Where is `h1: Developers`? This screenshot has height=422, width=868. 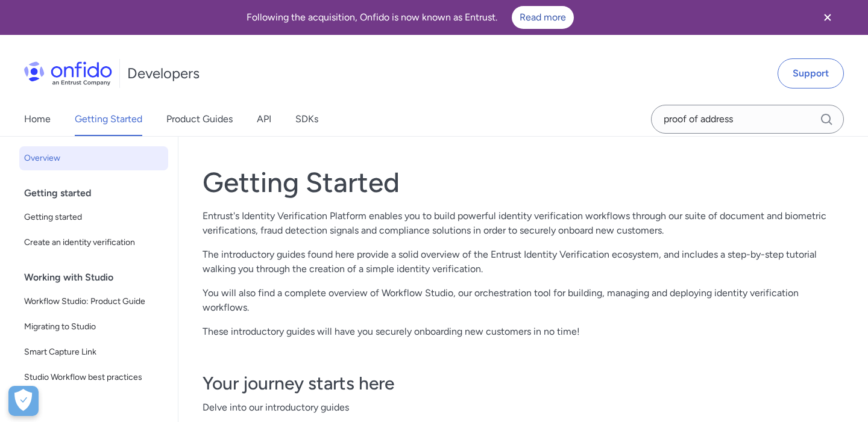 h1: Developers is located at coordinates (163, 74).